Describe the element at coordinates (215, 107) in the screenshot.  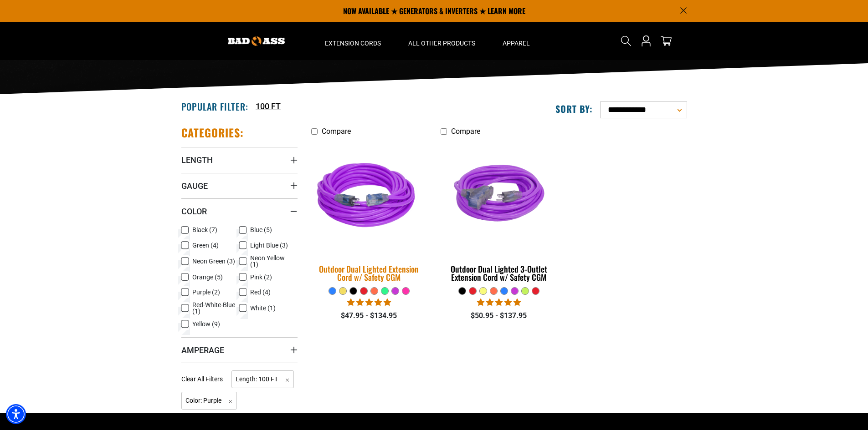
I see `h2: Popular Filter:` at that location.